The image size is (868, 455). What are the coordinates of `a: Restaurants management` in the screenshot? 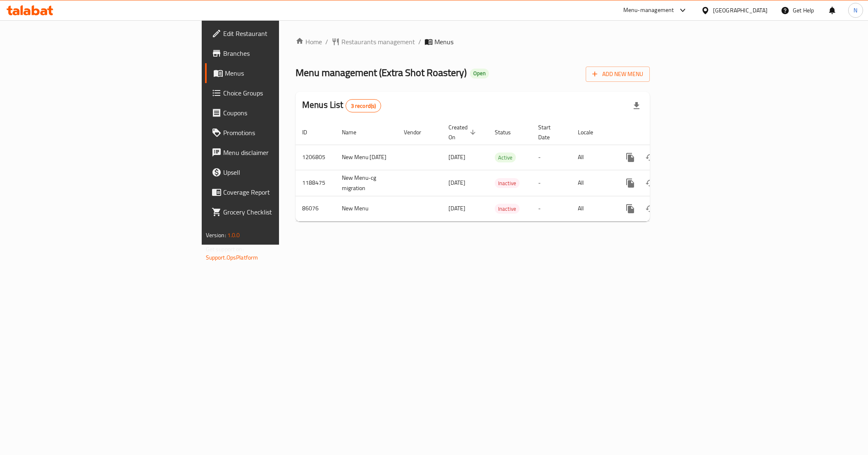 It's located at (373, 41).